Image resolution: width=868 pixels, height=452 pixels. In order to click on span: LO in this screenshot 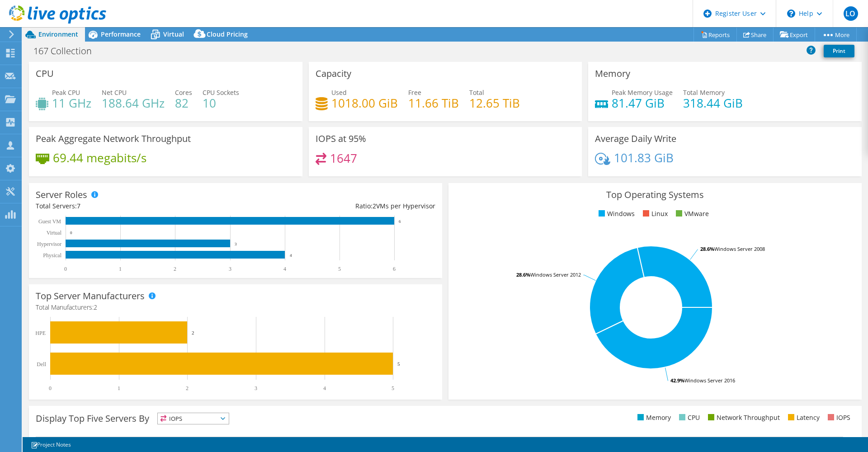, I will do `click(851, 14)`.